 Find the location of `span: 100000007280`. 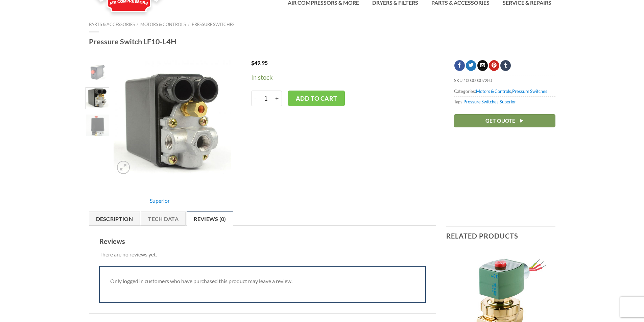

span: 100000007280 is located at coordinates (478, 80).